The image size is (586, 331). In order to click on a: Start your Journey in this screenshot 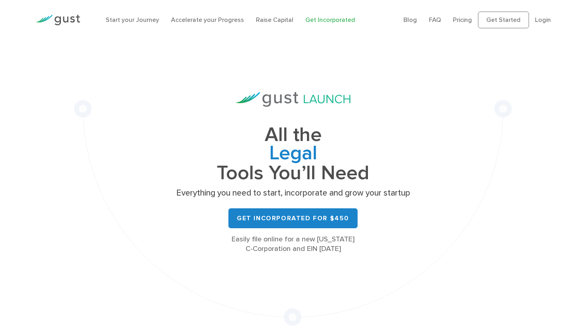, I will do `click(132, 20)`.